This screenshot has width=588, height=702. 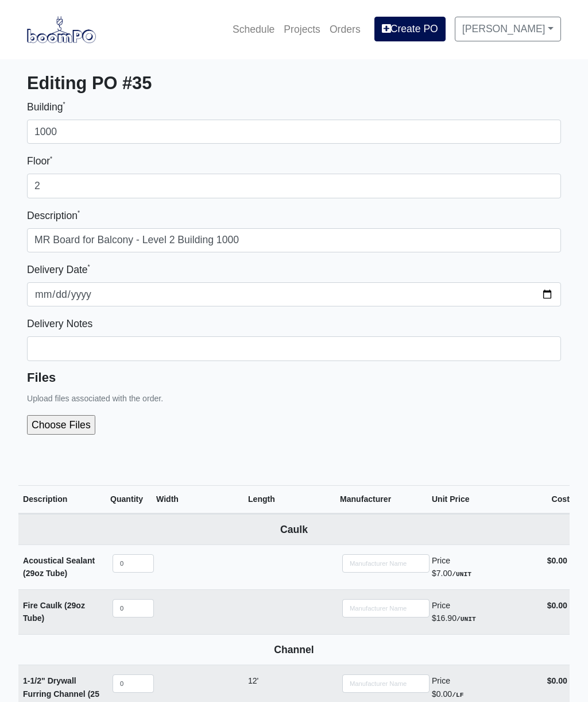 What do you see at coordinates (478, 567) in the screenshot?
I see `div: $7.00` at bounding box center [478, 567].